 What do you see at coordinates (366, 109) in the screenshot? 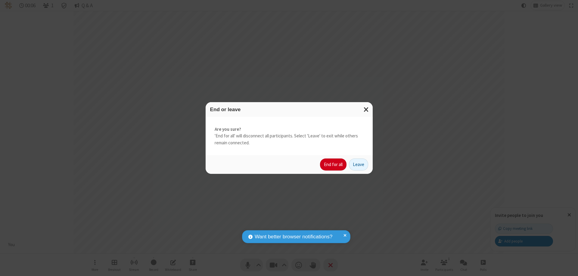
I see `button: Close modal` at bounding box center [366, 109].